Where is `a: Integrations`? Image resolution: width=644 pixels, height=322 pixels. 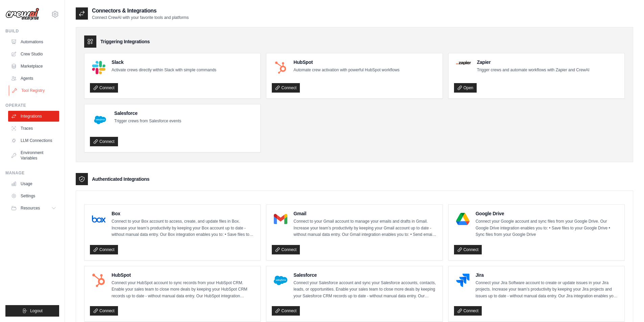 a: Integrations is located at coordinates (34, 116).